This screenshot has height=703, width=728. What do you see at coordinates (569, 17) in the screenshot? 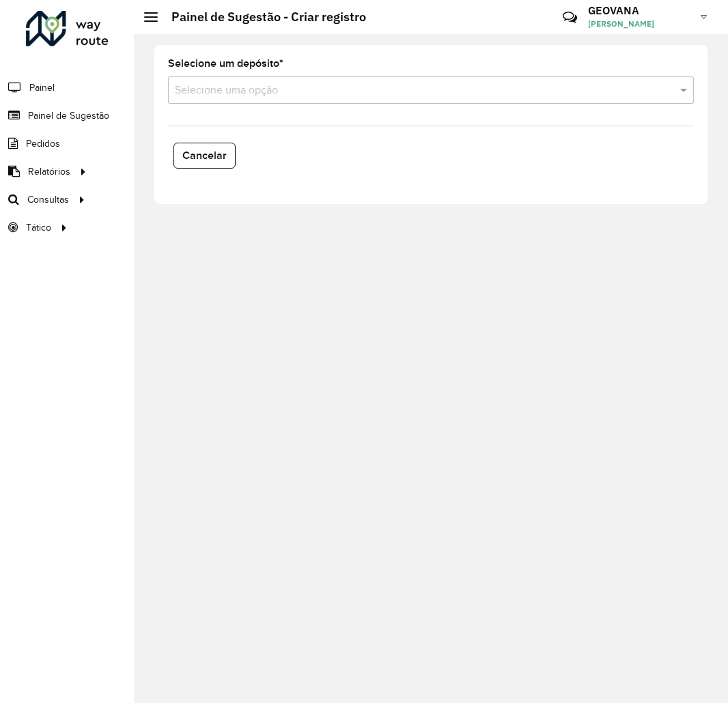
I see `a: Contato Rápido` at bounding box center [569, 17].